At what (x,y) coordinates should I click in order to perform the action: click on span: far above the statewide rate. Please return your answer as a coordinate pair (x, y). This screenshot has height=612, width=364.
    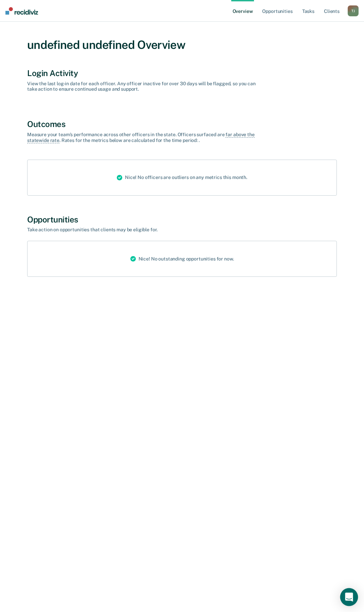
    Looking at the image, I should click on (141, 137).